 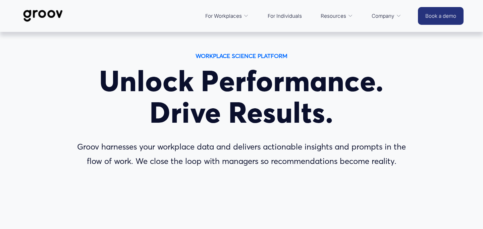 What do you see at coordinates (383, 16) in the screenshot?
I see `span: Company` at bounding box center [383, 16].